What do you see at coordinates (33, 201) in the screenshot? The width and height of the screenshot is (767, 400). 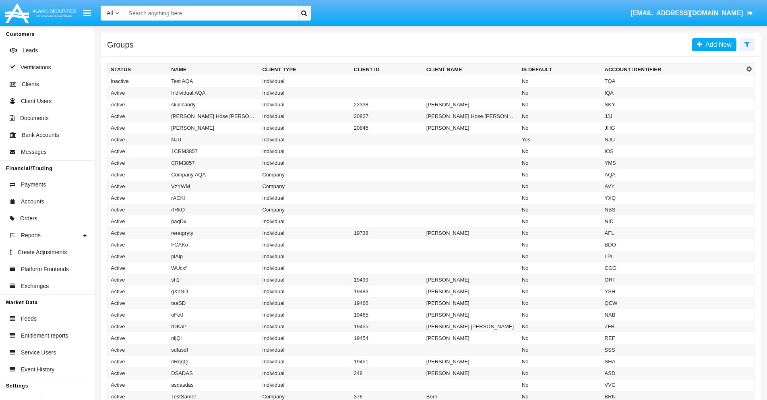 I see `span: Accounts` at bounding box center [33, 201].